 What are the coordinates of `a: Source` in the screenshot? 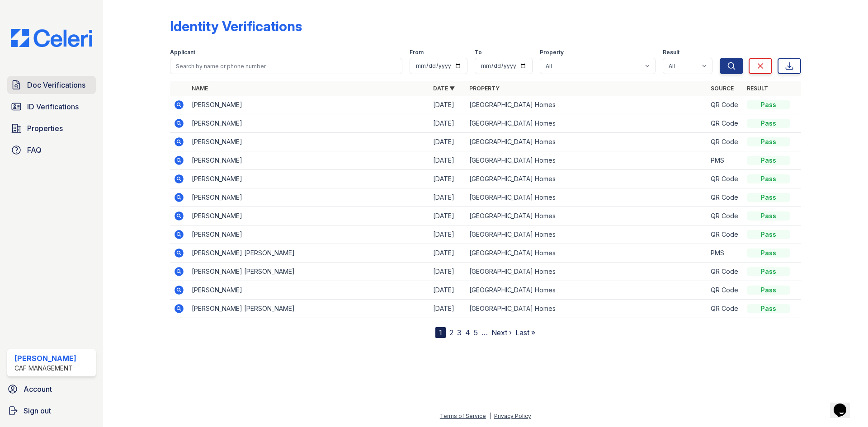 It's located at (722, 88).